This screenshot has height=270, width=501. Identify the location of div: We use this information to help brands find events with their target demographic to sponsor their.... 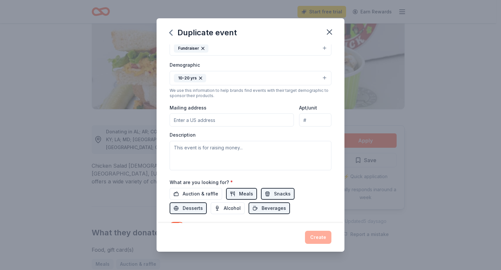
(251, 93).